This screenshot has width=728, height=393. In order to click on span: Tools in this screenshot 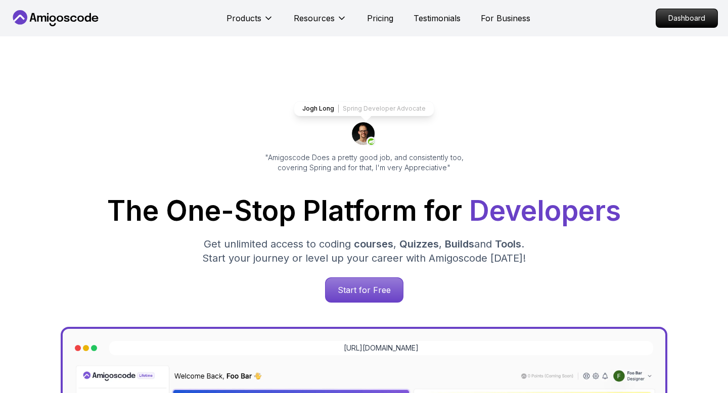, I will do `click(508, 244)`.